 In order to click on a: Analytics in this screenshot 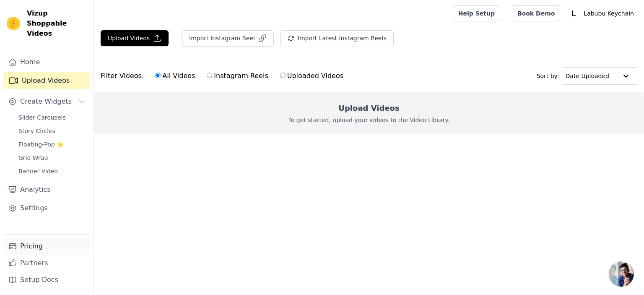, I will do `click(47, 190)`.